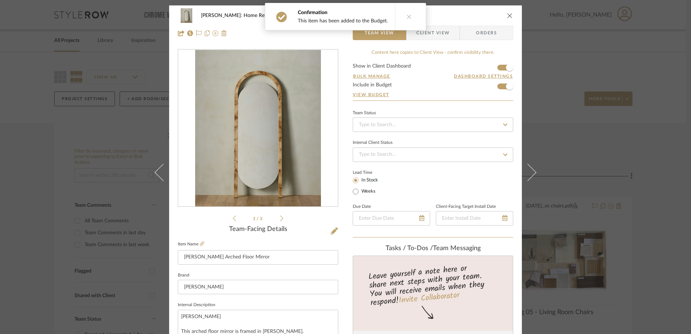  Describe the element at coordinates (510, 16) in the screenshot. I see `button: close` at that location.